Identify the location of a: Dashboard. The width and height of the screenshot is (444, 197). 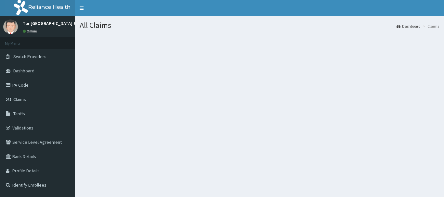
(409, 26).